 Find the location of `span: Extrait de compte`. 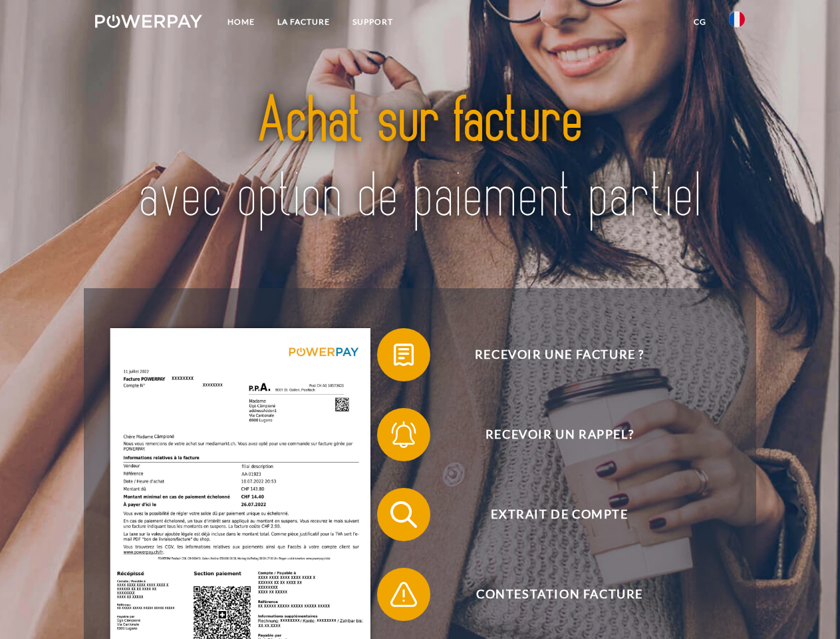

span: Extrait de compte is located at coordinates (559, 514).